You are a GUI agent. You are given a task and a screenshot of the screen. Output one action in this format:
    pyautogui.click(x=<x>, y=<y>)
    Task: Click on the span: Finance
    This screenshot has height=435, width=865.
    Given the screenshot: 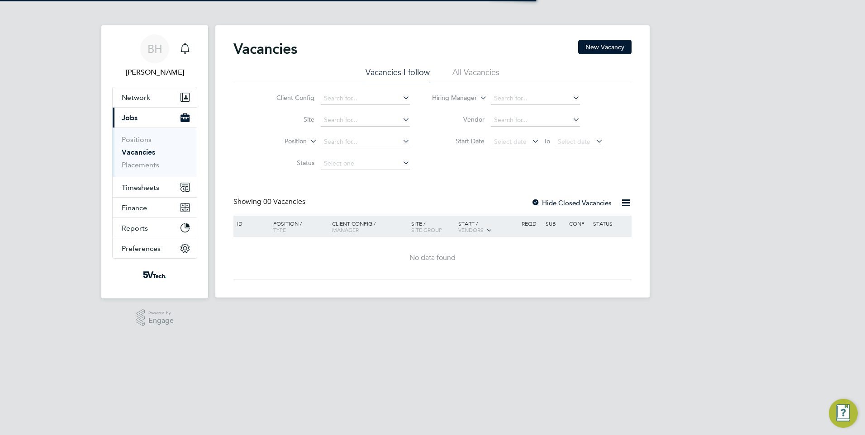 What is the action you would take?
    pyautogui.click(x=134, y=208)
    